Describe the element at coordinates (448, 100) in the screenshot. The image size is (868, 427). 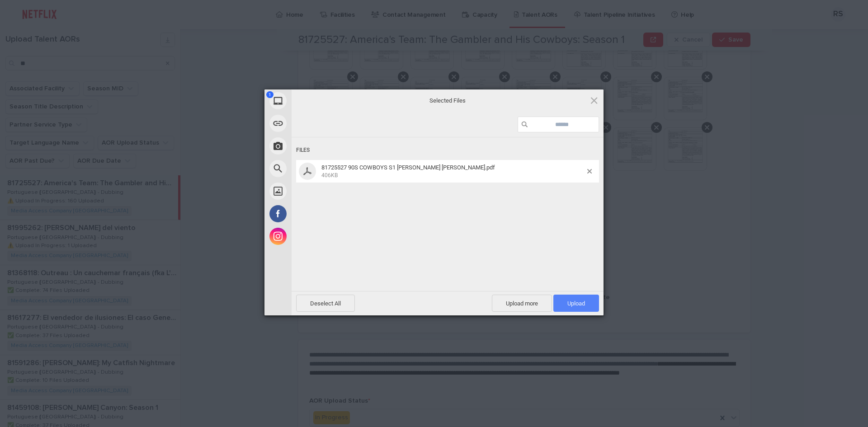
I see `span: Selected Files` at that location.